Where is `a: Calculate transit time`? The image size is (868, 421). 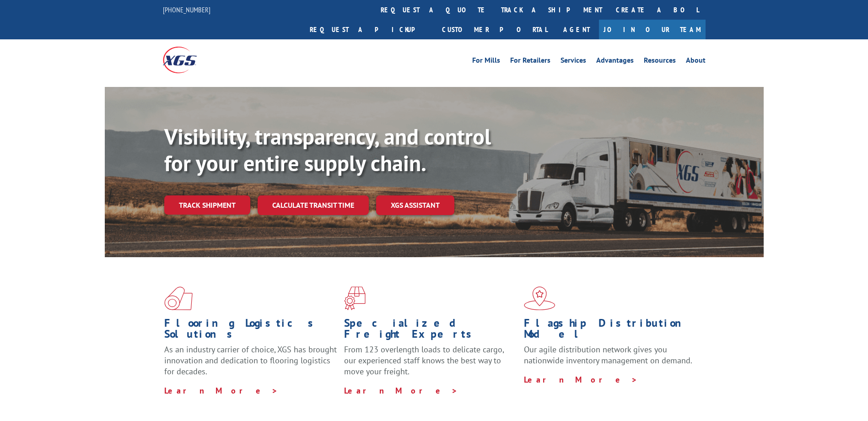 a: Calculate transit time is located at coordinates (313, 205).